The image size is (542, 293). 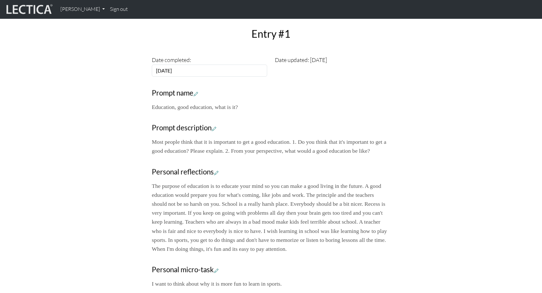 I want to click on p: Most people think that it is important to get a good education. 1. Do you think that it's importa..., so click(x=271, y=146).